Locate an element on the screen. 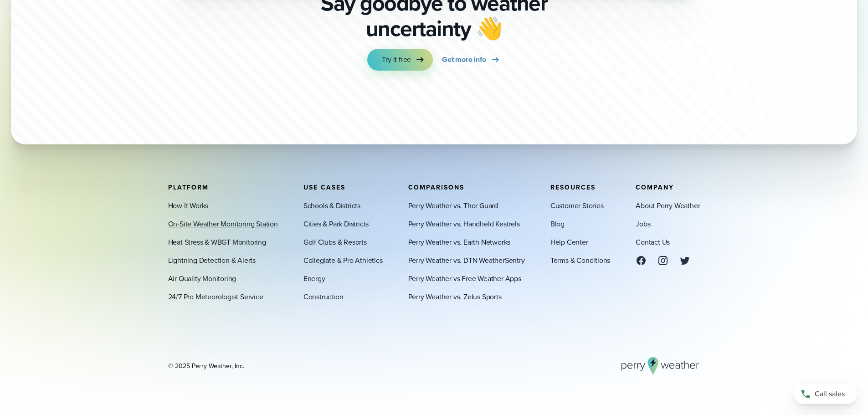 This screenshot has height=415, width=868. span: Resources is located at coordinates (573, 187).